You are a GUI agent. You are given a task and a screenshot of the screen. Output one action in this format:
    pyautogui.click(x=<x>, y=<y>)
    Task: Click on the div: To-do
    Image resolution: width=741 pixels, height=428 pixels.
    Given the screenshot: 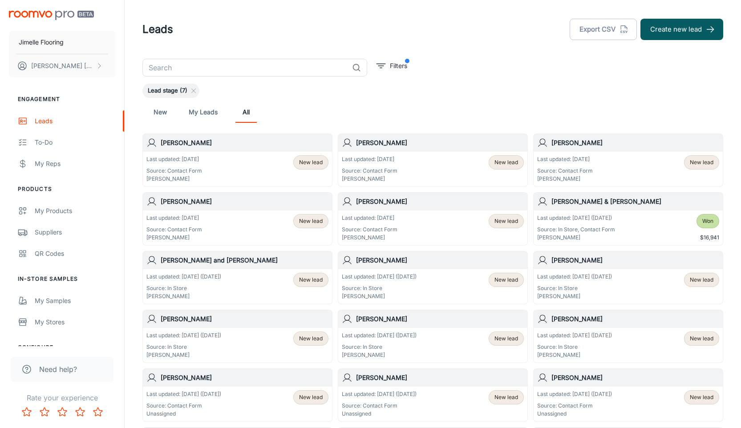 What is the action you would take?
    pyautogui.click(x=75, y=142)
    